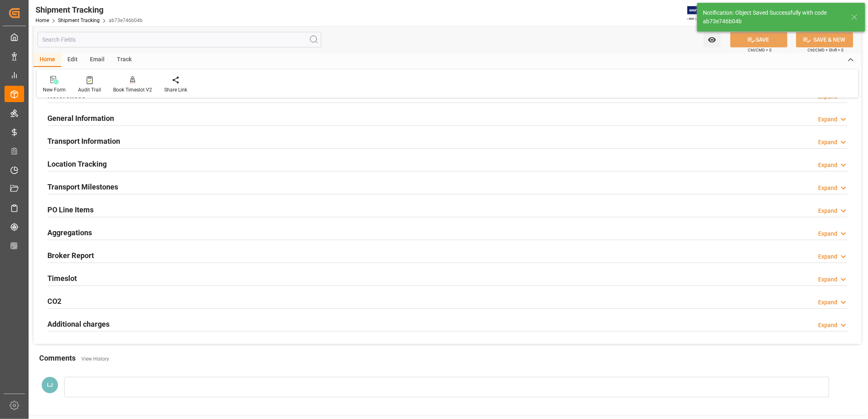 The height and width of the screenshot is (419, 868). Describe the element at coordinates (79, 323) in the screenshot. I see `h2: Additional charges` at that location.